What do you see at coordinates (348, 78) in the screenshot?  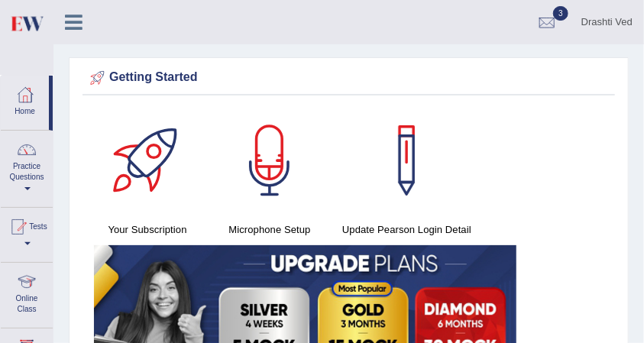 I see `div: Getting Started` at bounding box center [348, 78].